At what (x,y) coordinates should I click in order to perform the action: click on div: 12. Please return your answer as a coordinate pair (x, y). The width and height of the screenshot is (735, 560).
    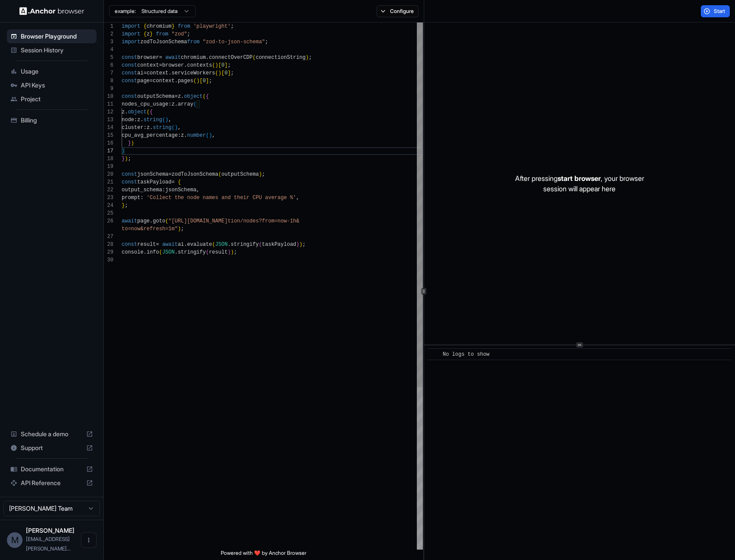
    Looking at the image, I should click on (108, 112).